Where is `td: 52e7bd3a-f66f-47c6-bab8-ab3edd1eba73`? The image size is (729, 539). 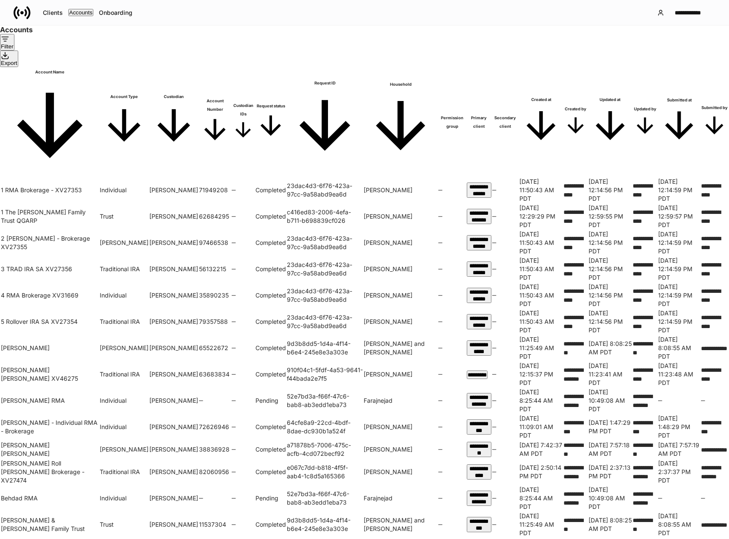 td: 52e7bd3a-f66f-47c6-bab8-ab3edd1eba73 is located at coordinates (324, 498).